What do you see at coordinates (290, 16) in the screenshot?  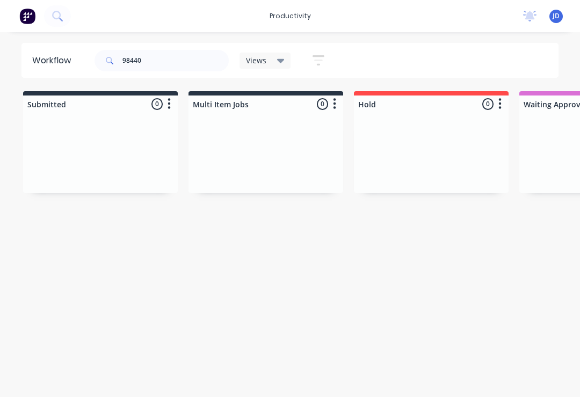 I see `div: productivity` at bounding box center [290, 16].